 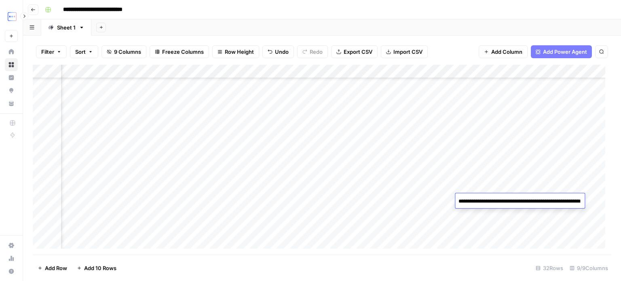 What do you see at coordinates (66, 28) in the screenshot?
I see `div: Sheet 1` at bounding box center [66, 28].